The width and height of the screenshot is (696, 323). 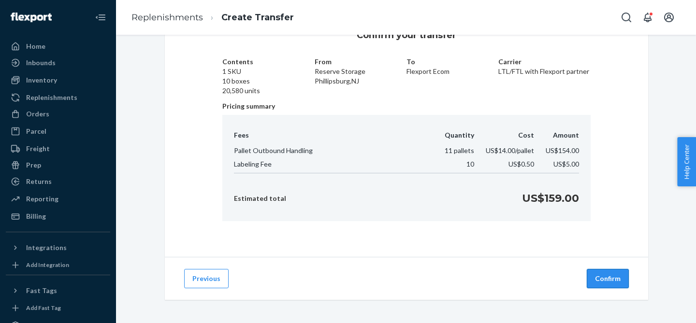 What do you see at coordinates (47, 265) in the screenshot?
I see `div: Add Integration` at bounding box center [47, 265].